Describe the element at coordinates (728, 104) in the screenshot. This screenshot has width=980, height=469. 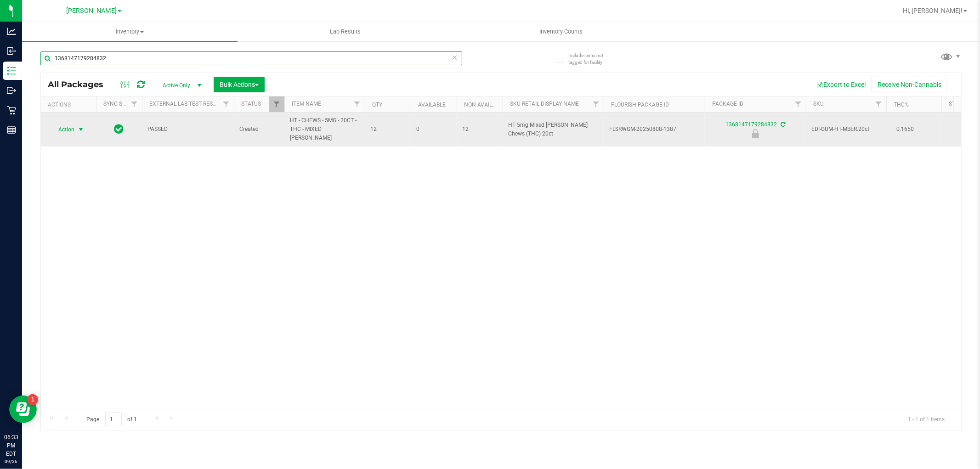
I see `a: Package ID` at that location.